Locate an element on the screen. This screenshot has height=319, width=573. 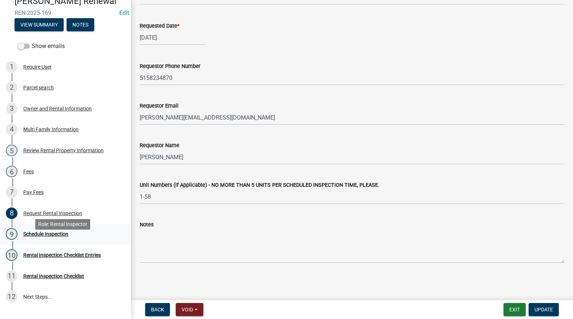
div: 6 is located at coordinates (12, 172).